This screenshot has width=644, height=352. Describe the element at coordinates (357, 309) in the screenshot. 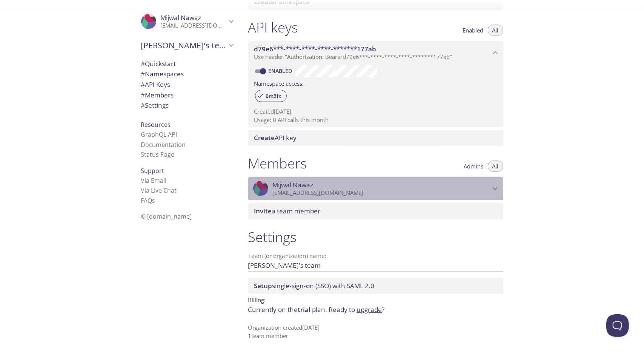

I see `span: Ready to ?` at that location.